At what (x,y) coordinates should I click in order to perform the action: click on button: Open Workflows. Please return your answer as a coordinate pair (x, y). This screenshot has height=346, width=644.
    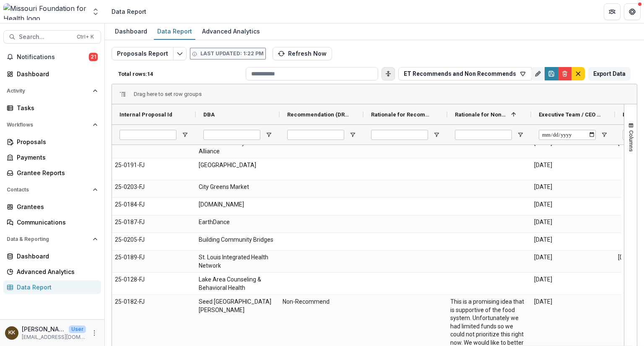
    Looking at the image, I should click on (52, 125).